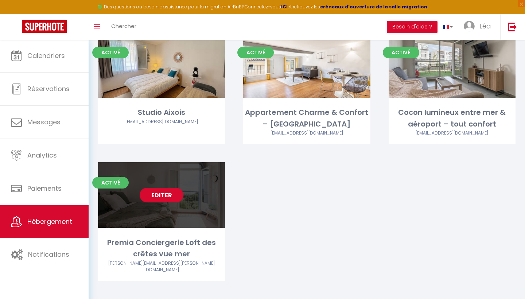  What do you see at coordinates (374, 7) in the screenshot?
I see `strong: créneaux d'ouverture de la salle migration` at bounding box center [374, 7].